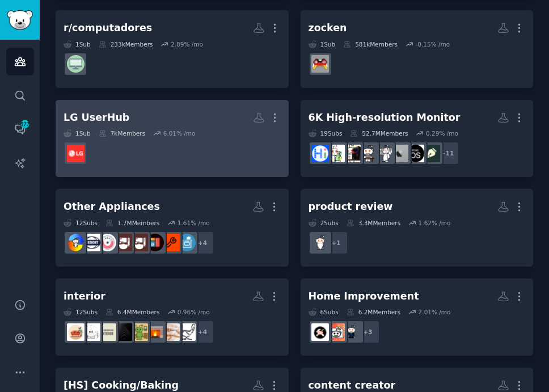 This screenshot has width=549, height=392. I want to click on img: interiordesignideas, so click(155, 332).